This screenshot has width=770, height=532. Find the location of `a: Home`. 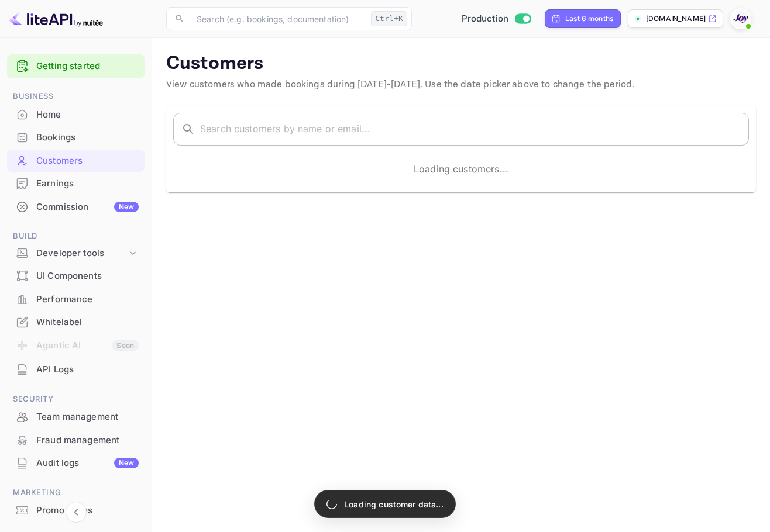

a: Home is located at coordinates (76, 114).